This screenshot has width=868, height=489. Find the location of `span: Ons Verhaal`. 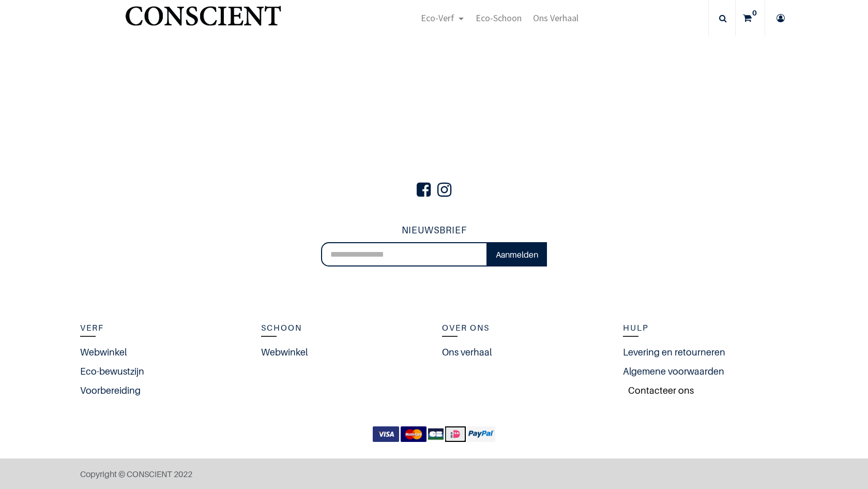

span: Ons Verhaal is located at coordinates (556, 17).